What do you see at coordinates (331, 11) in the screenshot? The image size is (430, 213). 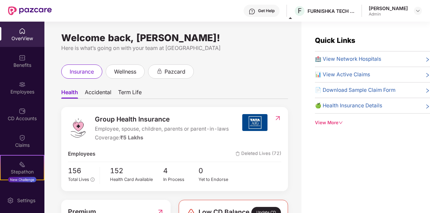 I see `div: FURNISHKA TECH PRIVATE LIMITED` at bounding box center [331, 11].